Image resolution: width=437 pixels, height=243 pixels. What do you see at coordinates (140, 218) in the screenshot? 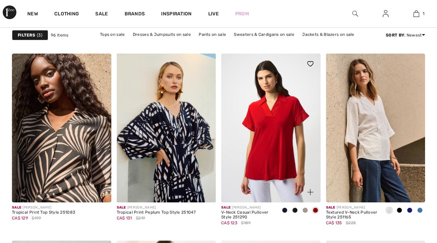
I see `span: $219` at bounding box center [140, 218].